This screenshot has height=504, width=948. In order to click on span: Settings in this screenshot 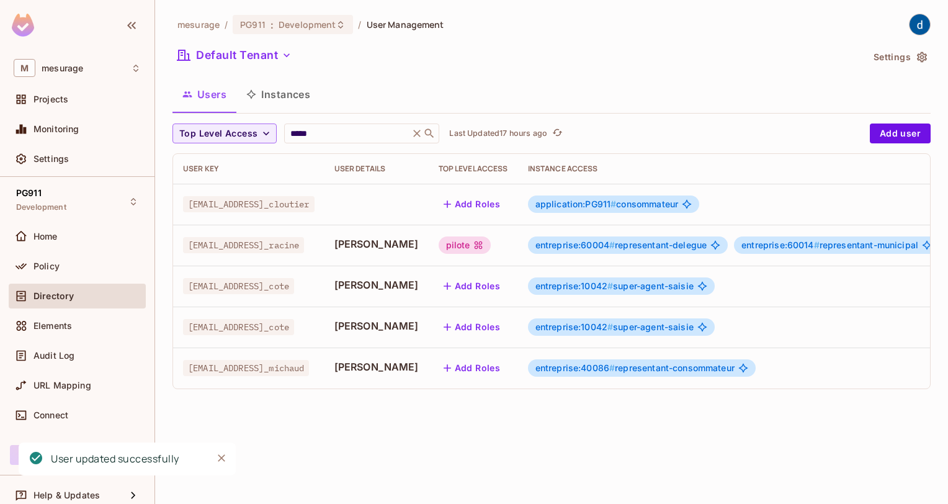, I will do `click(51, 159)`.